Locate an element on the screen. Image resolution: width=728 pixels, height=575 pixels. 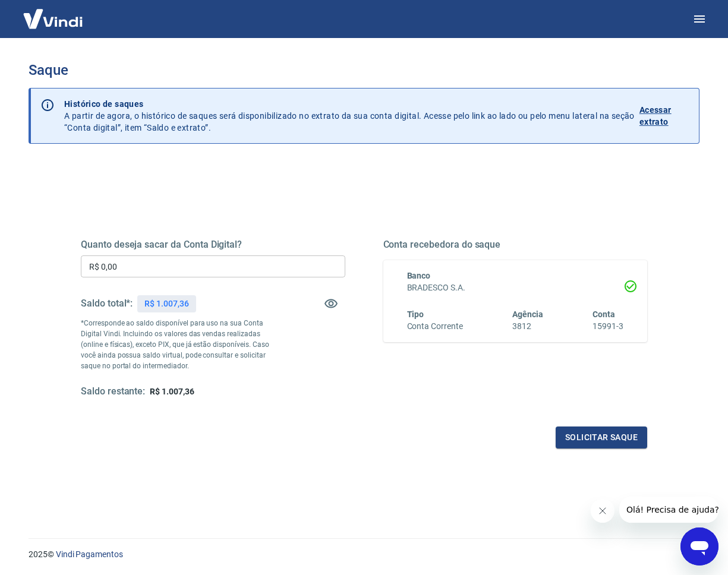
h6: 15991-3 is located at coordinates (608, 326).